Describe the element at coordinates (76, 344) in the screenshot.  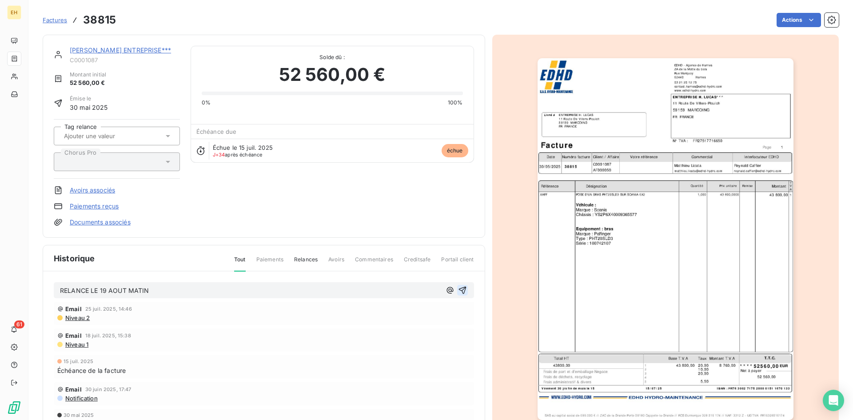
I see `span: Niveau 1` at that location.